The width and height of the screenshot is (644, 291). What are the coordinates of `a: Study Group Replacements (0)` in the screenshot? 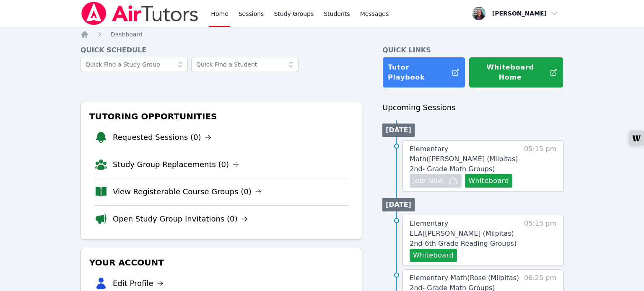 It's located at (176, 165).